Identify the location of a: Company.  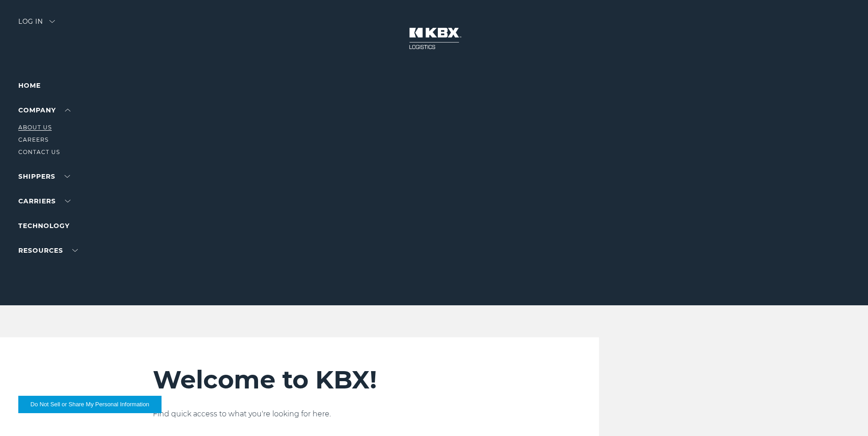
(44, 110).